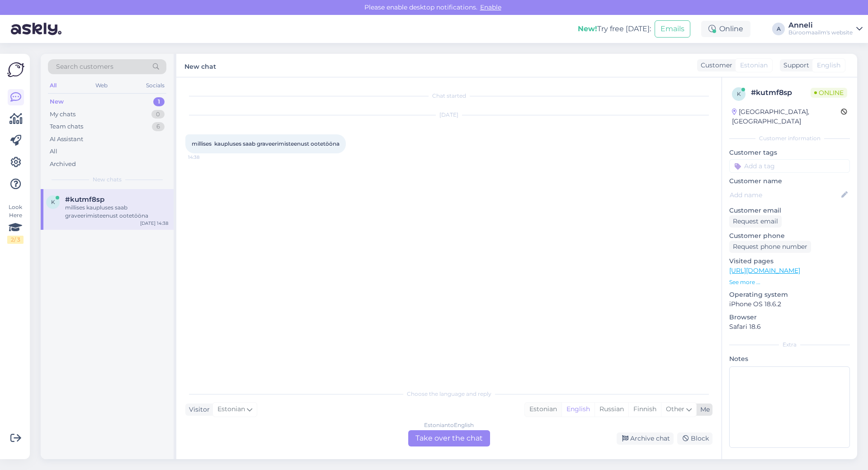  I want to click on input: Add name, so click(785, 195).